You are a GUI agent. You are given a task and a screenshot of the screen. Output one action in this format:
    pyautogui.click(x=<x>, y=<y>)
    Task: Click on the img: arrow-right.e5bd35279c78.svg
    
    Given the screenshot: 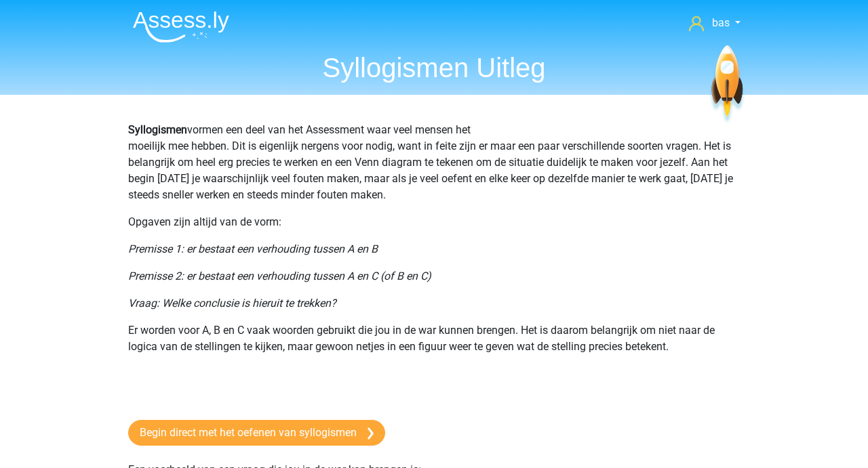 What is the action you would take?
    pyautogui.click(x=370, y=434)
    